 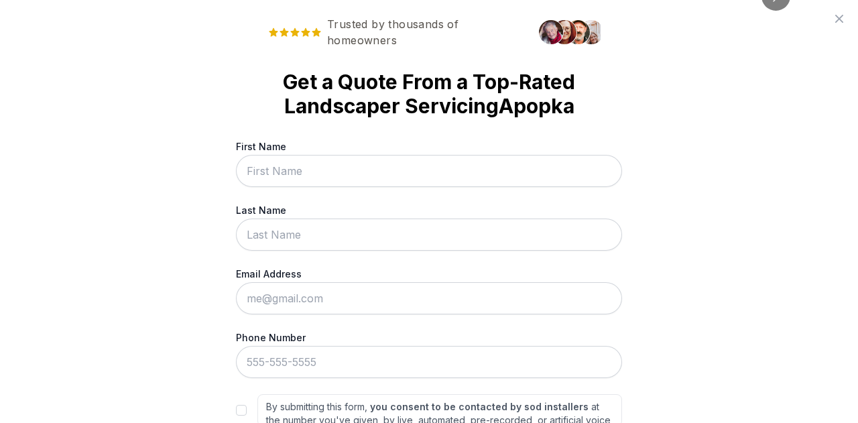 What do you see at coordinates (429, 94) in the screenshot?
I see `strong: Get a Quote From a Top-Rated Landscaper Servicing Apopka` at bounding box center [429, 94].